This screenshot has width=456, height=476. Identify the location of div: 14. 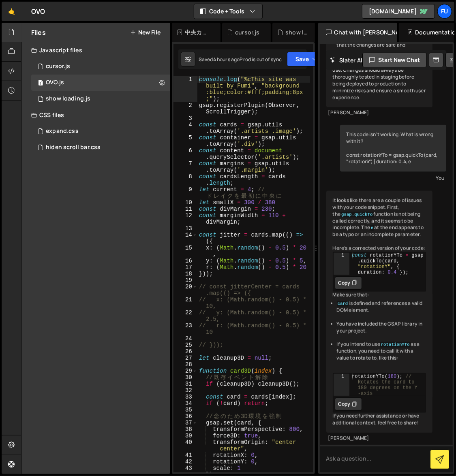
(185, 238).